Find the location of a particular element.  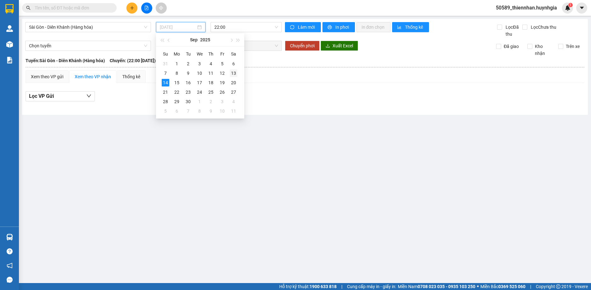

div: 3 is located at coordinates (200, 64).